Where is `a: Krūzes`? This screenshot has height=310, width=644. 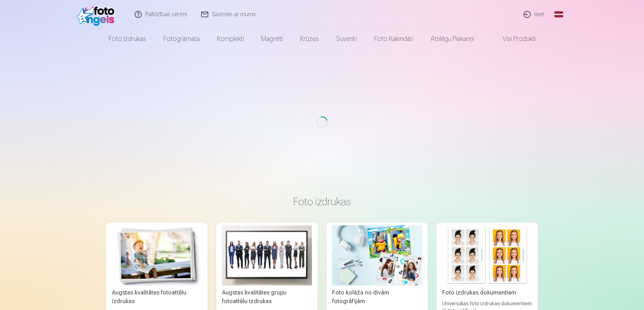 a: Krūzes is located at coordinates (310, 39).